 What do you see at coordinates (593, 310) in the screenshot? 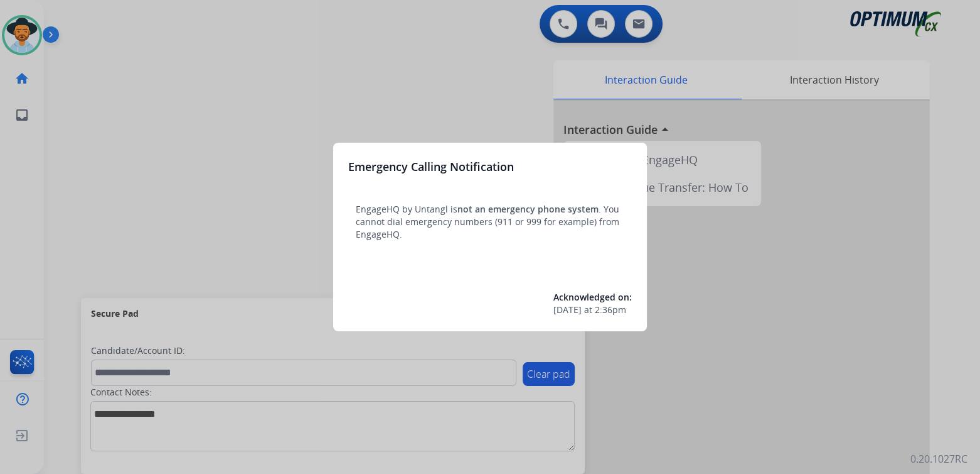
I see `div: at` at bounding box center [593, 310].